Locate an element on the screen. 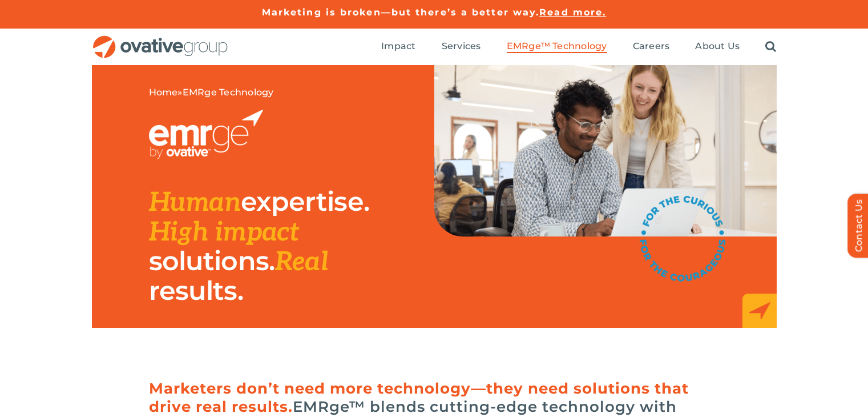  a: Search is located at coordinates (771, 47).